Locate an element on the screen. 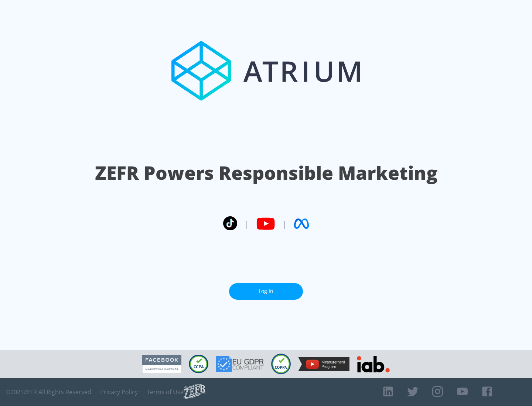  a: Terms of Use is located at coordinates (165, 392).